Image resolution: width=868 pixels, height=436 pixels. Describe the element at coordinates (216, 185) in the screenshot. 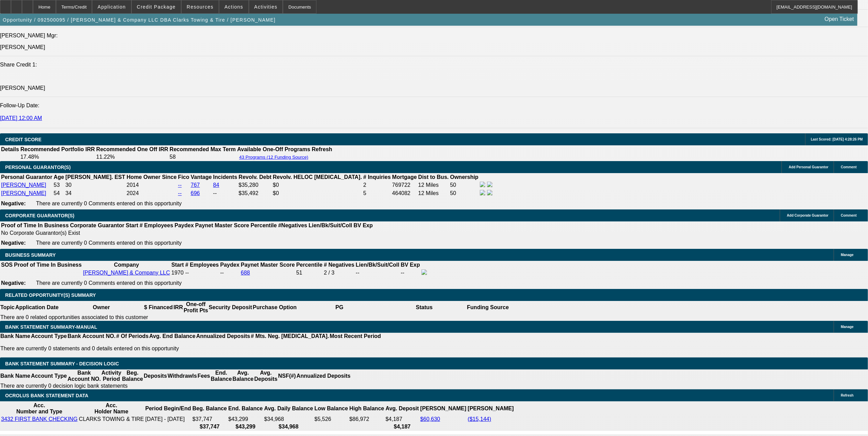

I see `a: 84` at that location.